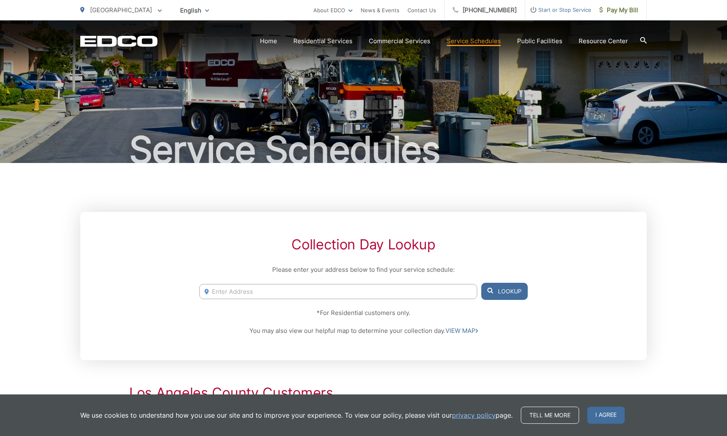 Image resolution: width=727 pixels, height=436 pixels. I want to click on input: Enter Address, so click(338, 291).